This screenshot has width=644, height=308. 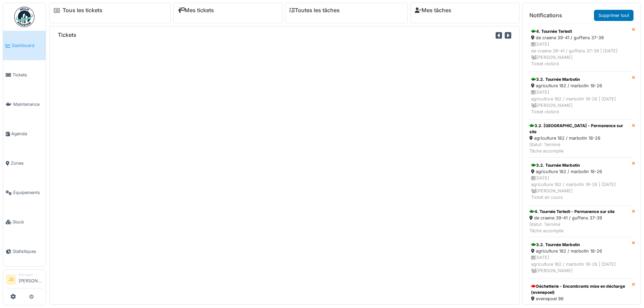 I want to click on div: Manager, so click(x=31, y=274).